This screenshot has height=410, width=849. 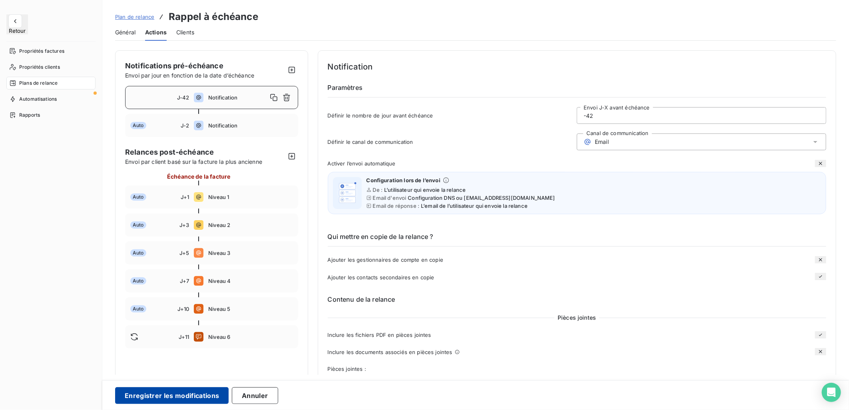 What do you see at coordinates (17, 24) in the screenshot?
I see `button: Retour` at bounding box center [17, 24].